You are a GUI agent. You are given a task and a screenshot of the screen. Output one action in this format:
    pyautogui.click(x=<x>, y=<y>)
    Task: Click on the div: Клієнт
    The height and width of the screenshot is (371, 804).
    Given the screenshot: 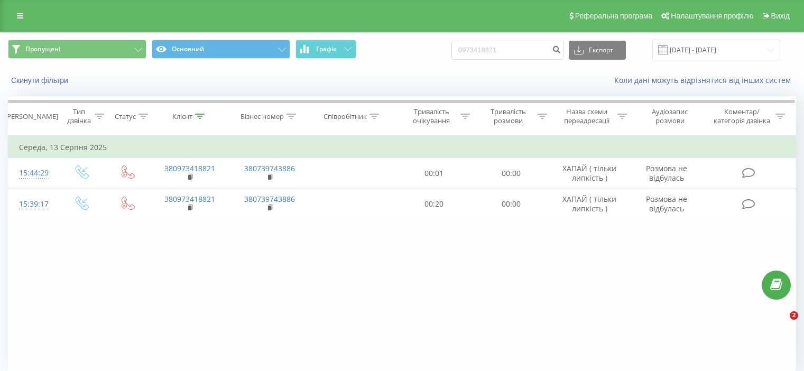 What is the action you would take?
    pyautogui.click(x=182, y=116)
    